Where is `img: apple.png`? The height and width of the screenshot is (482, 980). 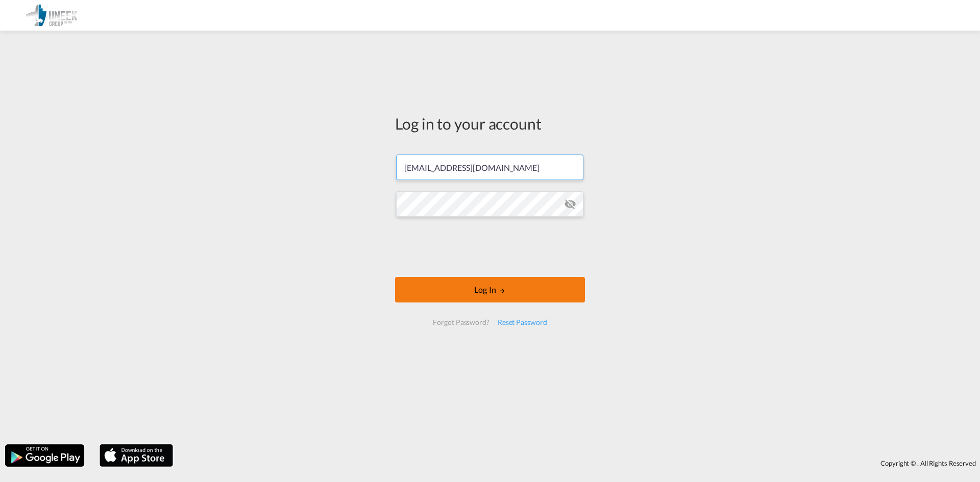
img: apple.png is located at coordinates (136, 455).